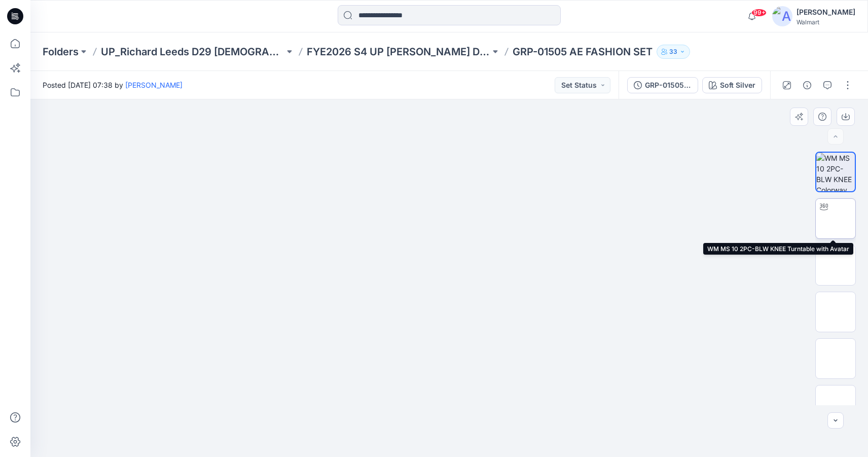 The width and height of the screenshot is (868, 457). Describe the element at coordinates (668, 85) in the screenshot. I see `div: GRP-01505 AE FASHION SET_REV03` at that location.